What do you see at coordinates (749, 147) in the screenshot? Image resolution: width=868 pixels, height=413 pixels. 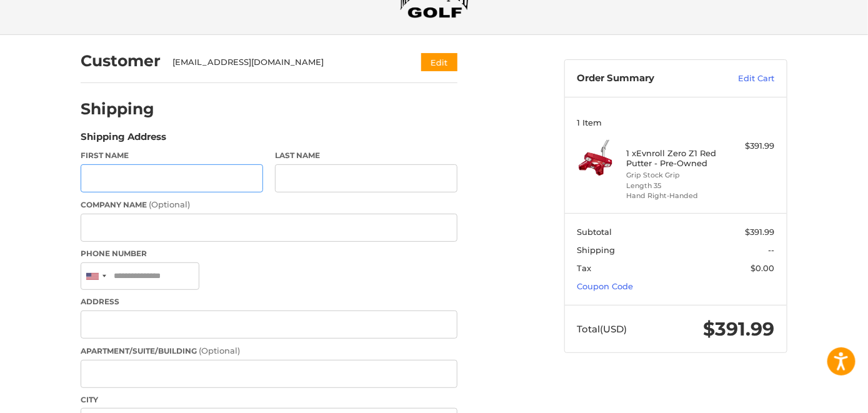 I see `div: $391.99` at bounding box center [749, 147].